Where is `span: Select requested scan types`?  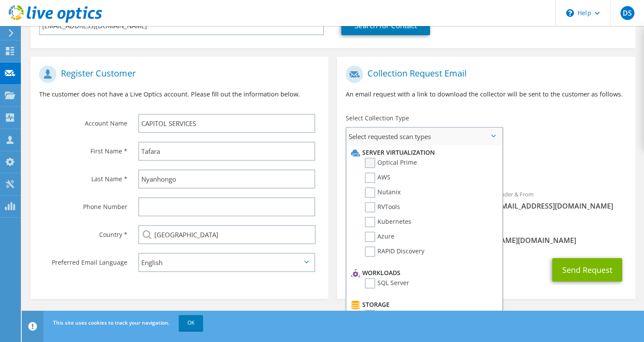 span: Select requested scan types is located at coordinates (424, 136).